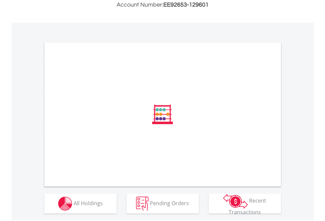 The image size is (325, 221). Describe the element at coordinates (169, 202) in the screenshot. I see `span: Pending Orders` at that location.